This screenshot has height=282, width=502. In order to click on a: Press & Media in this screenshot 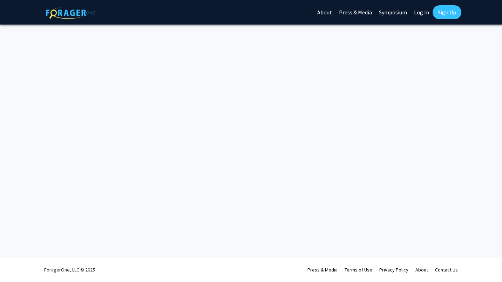, I will do `click(323, 270)`.